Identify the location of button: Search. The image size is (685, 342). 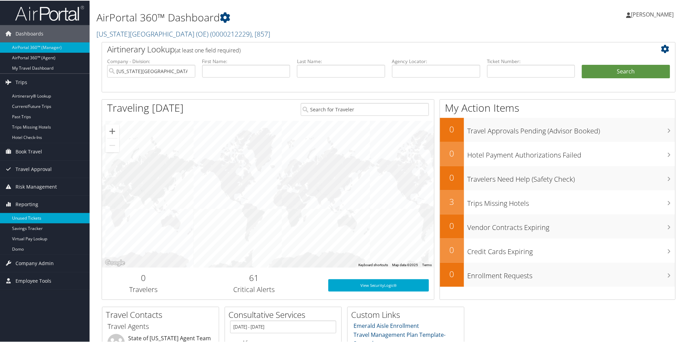
(626, 71).